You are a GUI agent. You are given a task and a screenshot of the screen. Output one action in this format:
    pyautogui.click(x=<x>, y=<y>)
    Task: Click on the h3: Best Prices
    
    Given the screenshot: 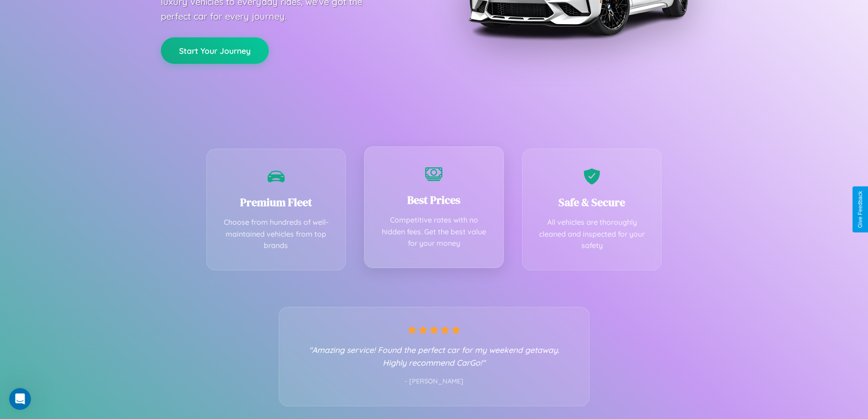 What is the action you would take?
    pyautogui.click(x=434, y=200)
    